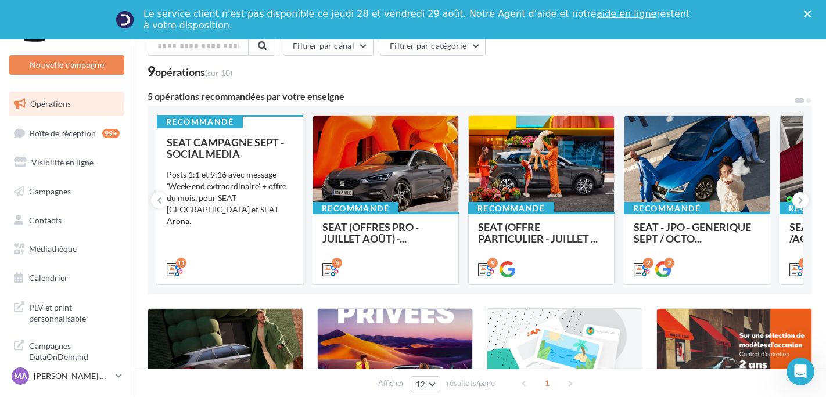 This screenshot has width=826, height=397. Describe the element at coordinates (125, 20) in the screenshot. I see `img: Profile image for Service-Client` at that location.